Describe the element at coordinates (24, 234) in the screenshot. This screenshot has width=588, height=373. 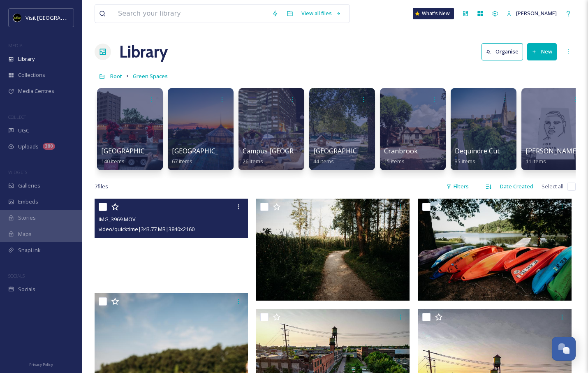
I see `span: Maps` at that location.